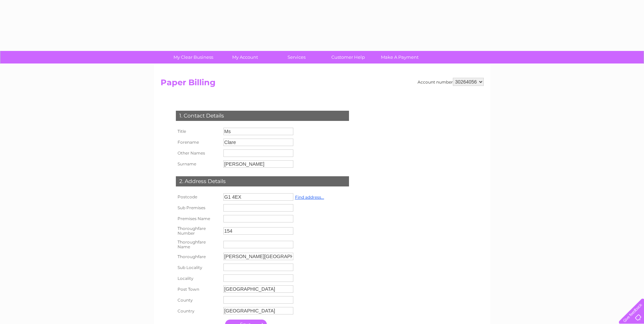 The image size is (644, 324). Describe the element at coordinates (245, 57) in the screenshot. I see `a: My Account` at that location.